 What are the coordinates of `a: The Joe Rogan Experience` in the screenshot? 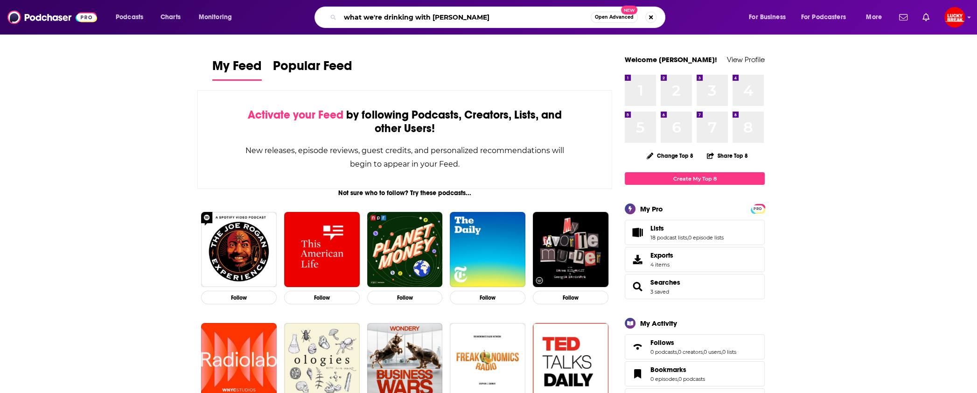 It's located at (239, 250).